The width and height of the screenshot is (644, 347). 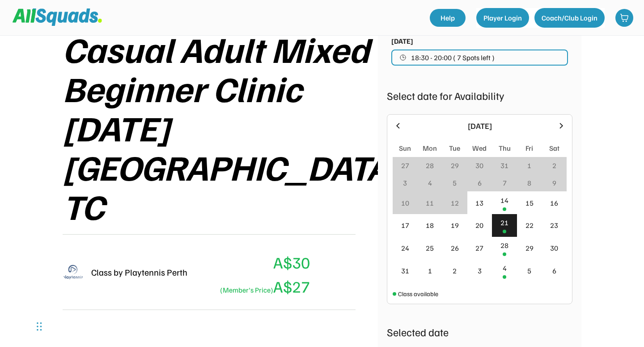 I want to click on div: Fri, so click(x=529, y=148).